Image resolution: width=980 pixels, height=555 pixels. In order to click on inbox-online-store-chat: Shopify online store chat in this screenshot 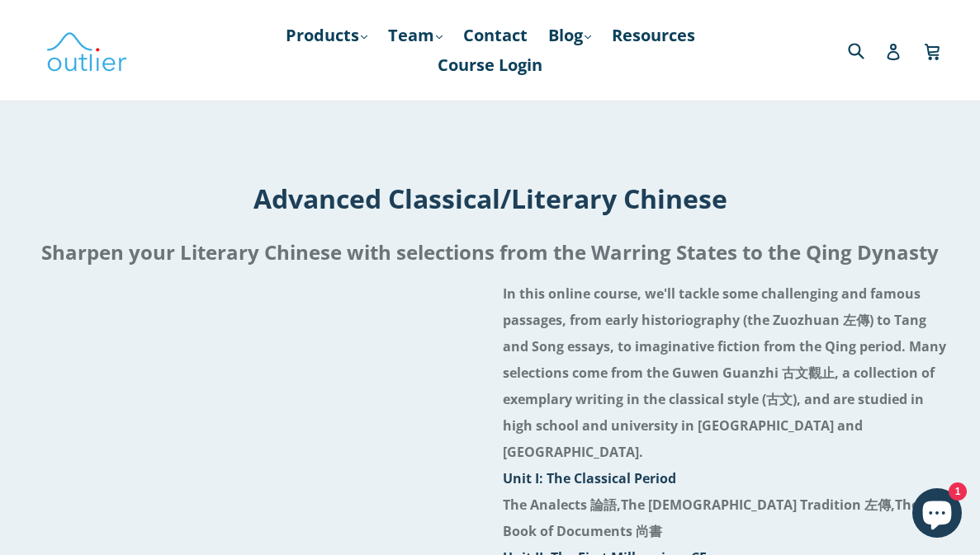, I will do `click(936, 514)`.